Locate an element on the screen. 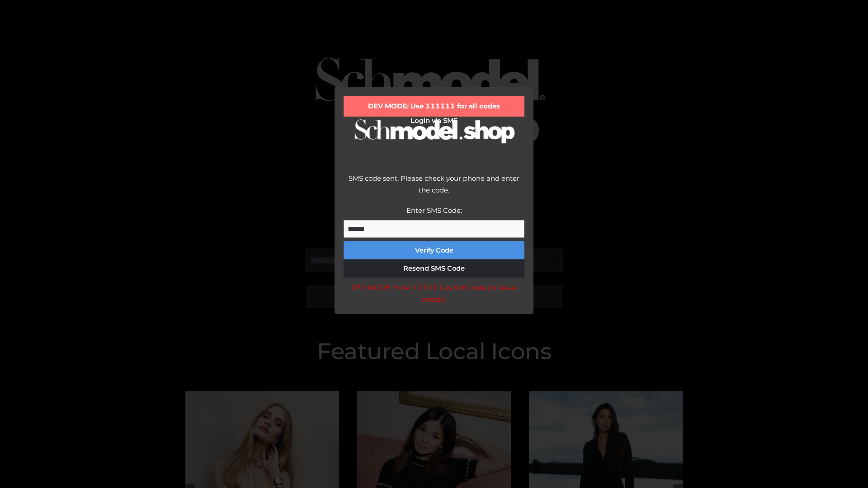  h2: Login via SMS is located at coordinates (434, 121).